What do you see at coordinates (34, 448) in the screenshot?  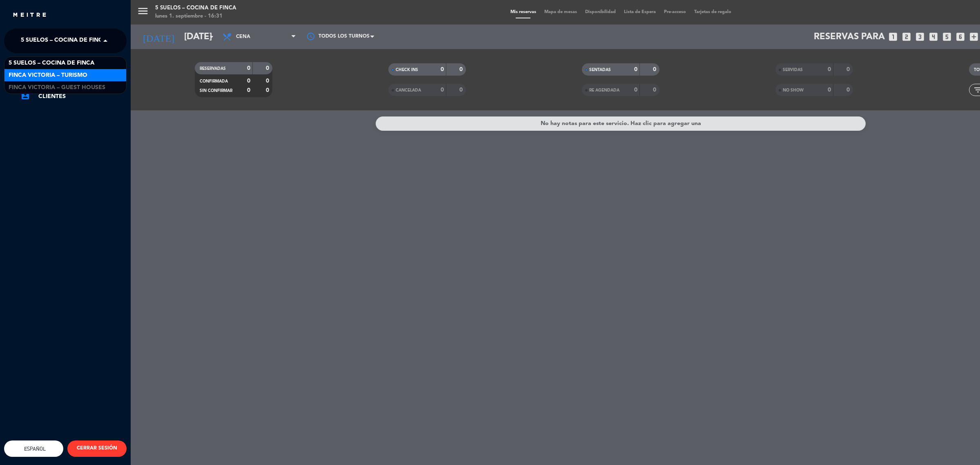 I see `span: Español` at bounding box center [34, 448].